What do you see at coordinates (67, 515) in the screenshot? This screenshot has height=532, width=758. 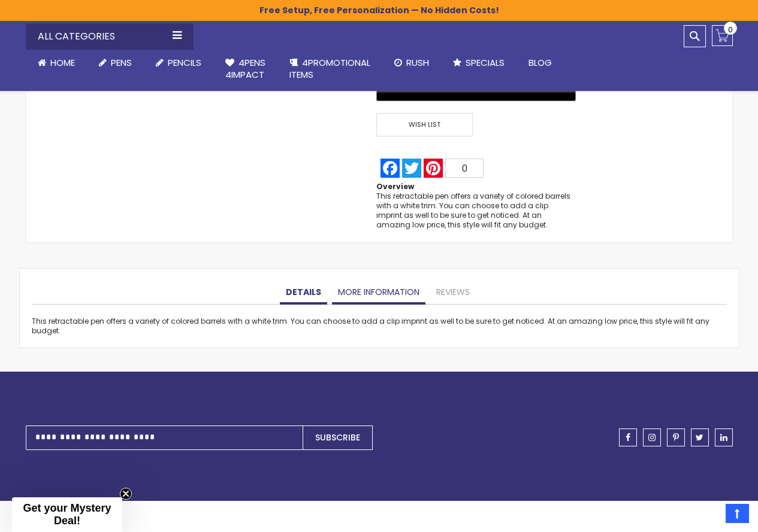 I see `div: Get your Mystery Deal!Close teaser` at bounding box center [67, 515].